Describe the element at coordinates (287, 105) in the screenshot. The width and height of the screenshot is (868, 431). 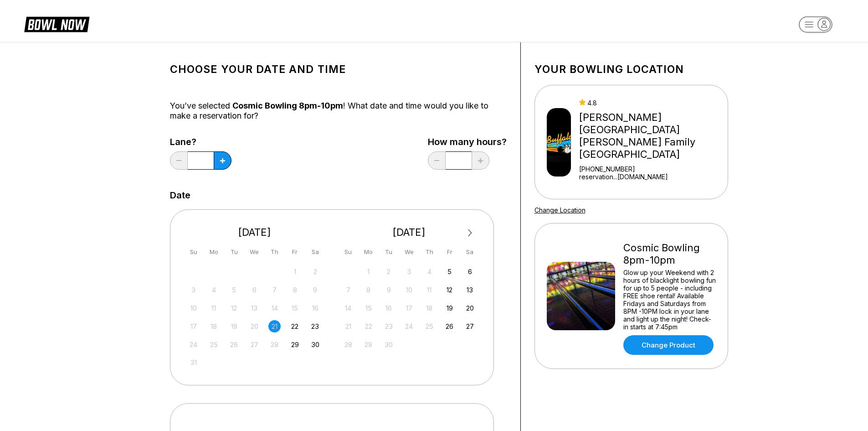
I see `span: Cosmic Bowling 8pm-10pm` at that location.